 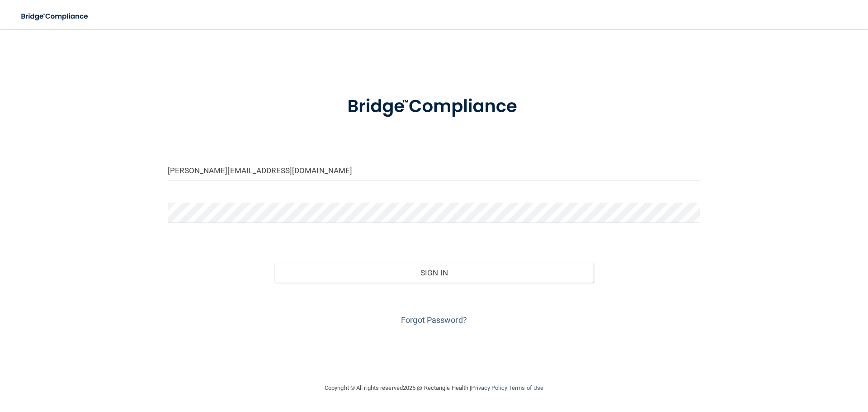 I want to click on div: Copyright © All rights reserved 2025 @ Rectangle Health | |, so click(x=434, y=387).